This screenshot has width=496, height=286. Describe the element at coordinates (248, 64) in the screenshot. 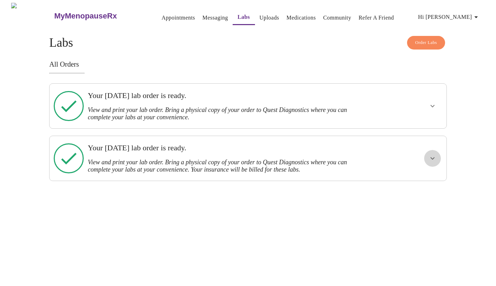

I see `h3: All Orders` at that location.